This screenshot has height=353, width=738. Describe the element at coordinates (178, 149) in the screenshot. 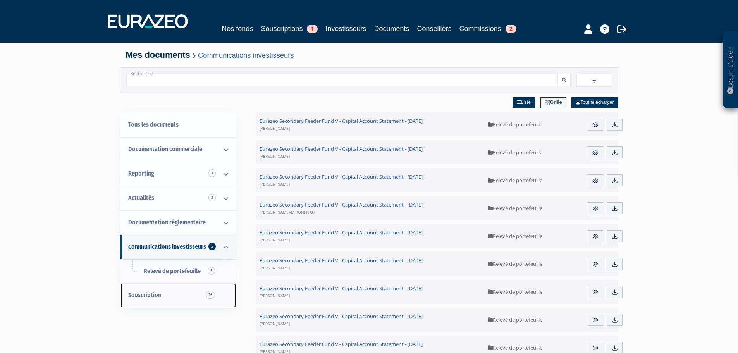

I see `a: Documentation commerciale` at that location.